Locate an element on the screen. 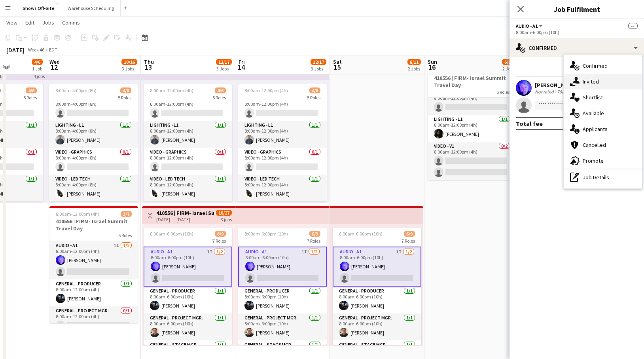 The image size is (644, 359). span: Applicants is located at coordinates (595, 129).